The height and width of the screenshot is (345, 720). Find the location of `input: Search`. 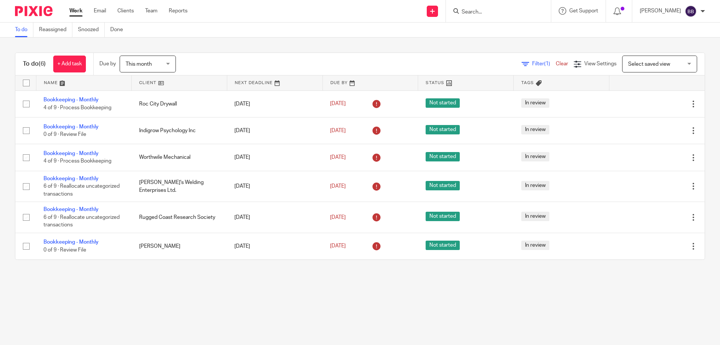

input: Search is located at coordinates (495, 12).